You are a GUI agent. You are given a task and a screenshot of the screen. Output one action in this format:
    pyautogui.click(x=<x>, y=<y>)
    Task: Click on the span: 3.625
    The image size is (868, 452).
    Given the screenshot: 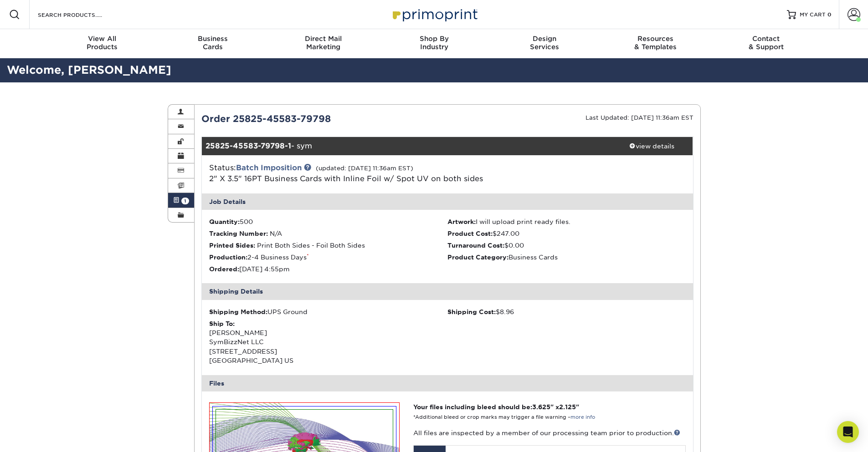 What is the action you would take?
    pyautogui.click(x=542, y=407)
    